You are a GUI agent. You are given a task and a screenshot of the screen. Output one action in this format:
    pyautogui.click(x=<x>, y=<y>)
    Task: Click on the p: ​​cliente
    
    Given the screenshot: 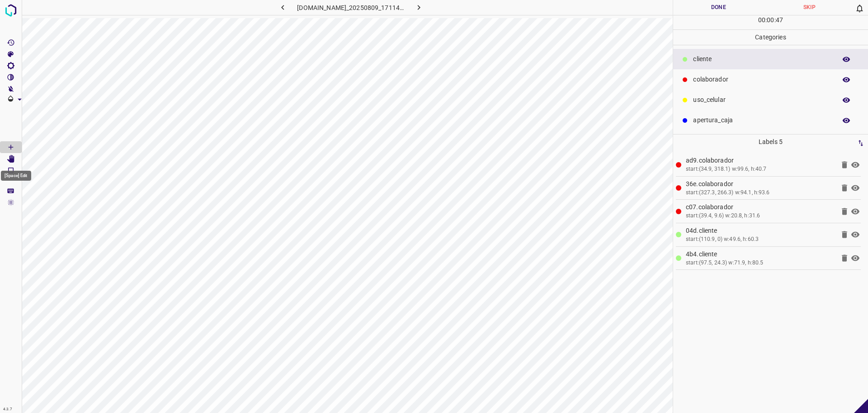 What is the action you would take?
    pyautogui.click(x=762, y=59)
    